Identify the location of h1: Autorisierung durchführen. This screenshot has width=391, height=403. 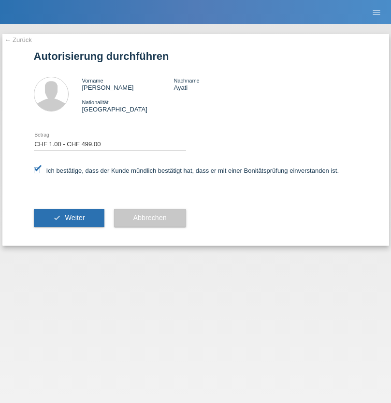
(196, 56).